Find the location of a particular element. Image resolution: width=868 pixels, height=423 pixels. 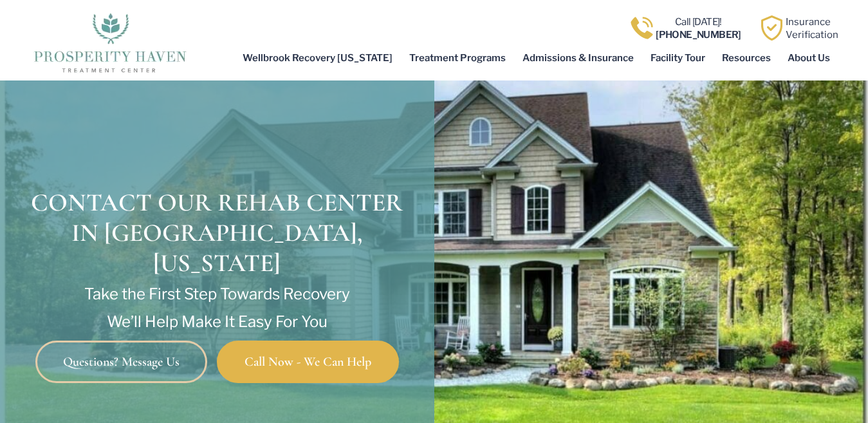

a: InsuranceVerification is located at coordinates (812, 28).